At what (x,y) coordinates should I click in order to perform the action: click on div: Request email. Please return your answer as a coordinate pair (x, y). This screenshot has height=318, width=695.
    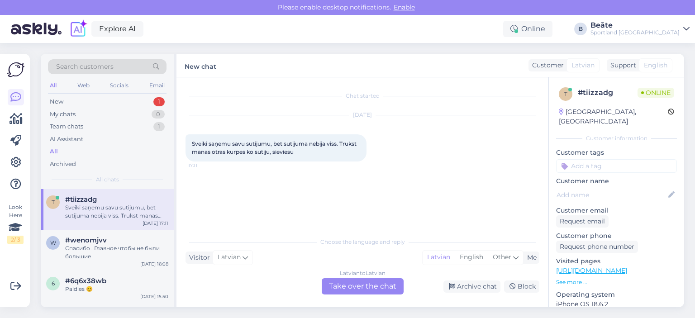
    Looking at the image, I should click on (582, 221).